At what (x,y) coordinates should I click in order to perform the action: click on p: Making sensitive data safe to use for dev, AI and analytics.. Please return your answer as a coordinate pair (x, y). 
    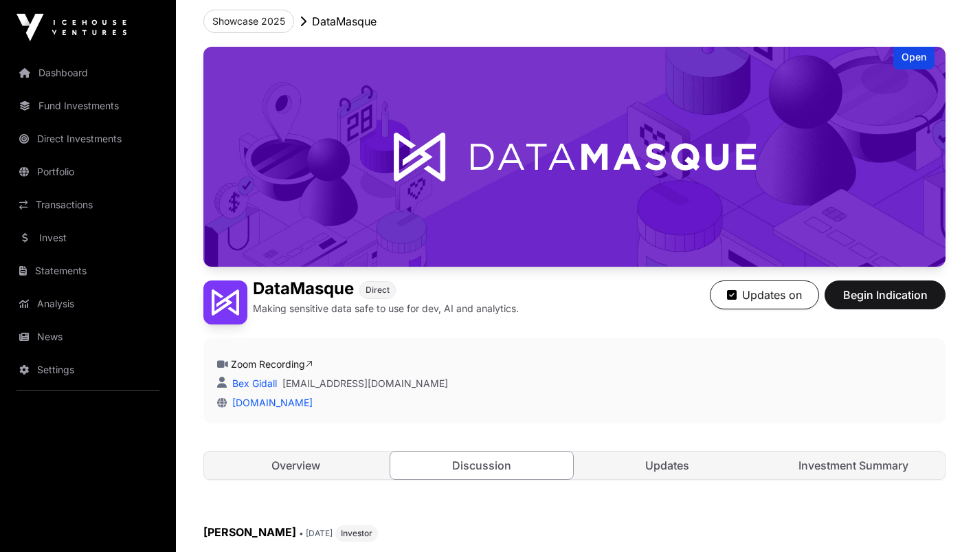
    Looking at the image, I should click on (386, 309).